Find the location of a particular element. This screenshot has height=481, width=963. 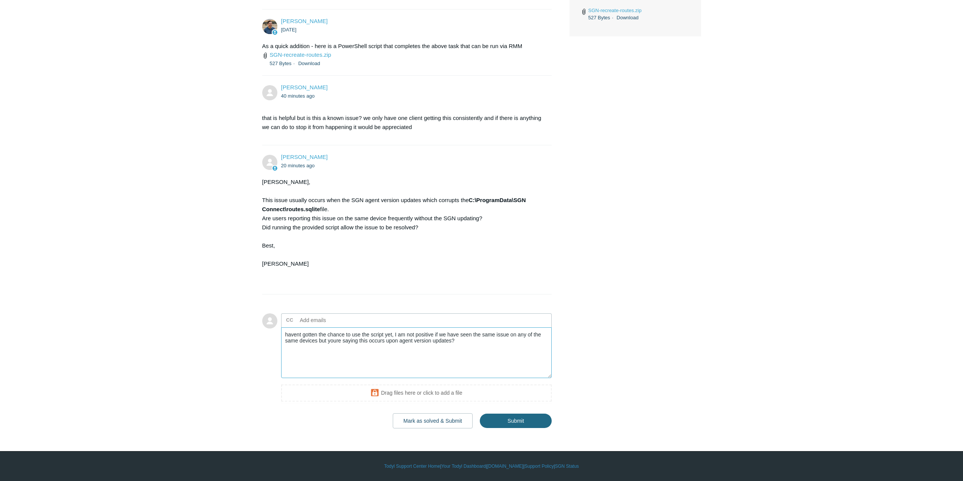

span: Rolando Tamayo is located at coordinates (304, 87).